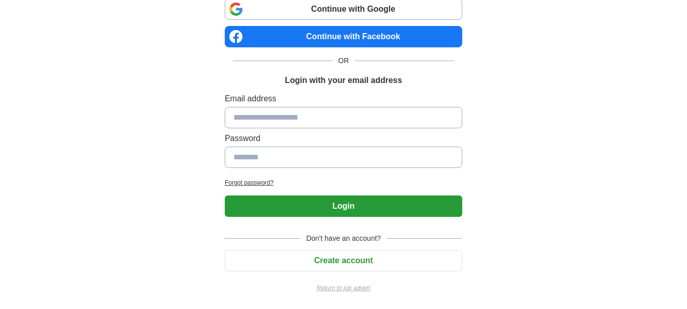  What do you see at coordinates (343, 238) in the screenshot?
I see `span: Don't have an account?` at bounding box center [343, 238].